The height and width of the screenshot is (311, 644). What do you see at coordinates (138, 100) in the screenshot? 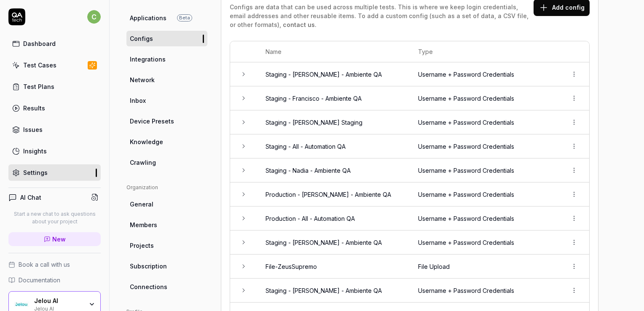
I see `span: Inbox` at bounding box center [138, 100].